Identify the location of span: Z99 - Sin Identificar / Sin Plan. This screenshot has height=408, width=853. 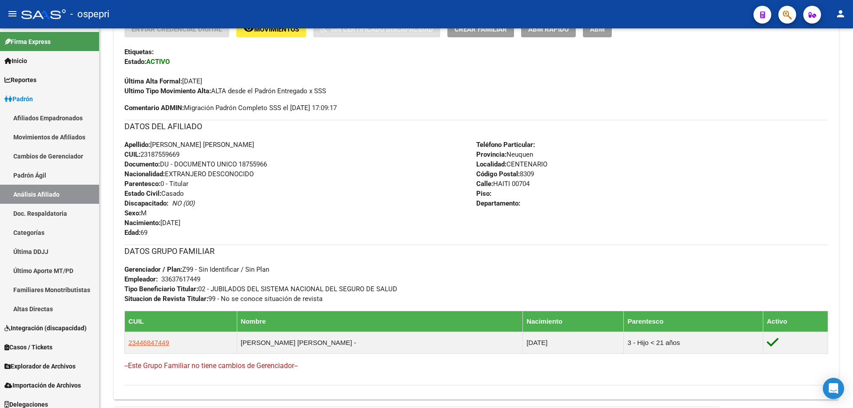
(197, 270).